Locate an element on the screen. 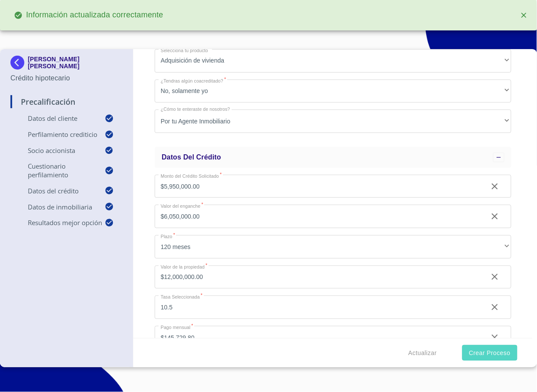 This screenshot has width=537, height=392. button: Crear Proceso is located at coordinates (490, 353).